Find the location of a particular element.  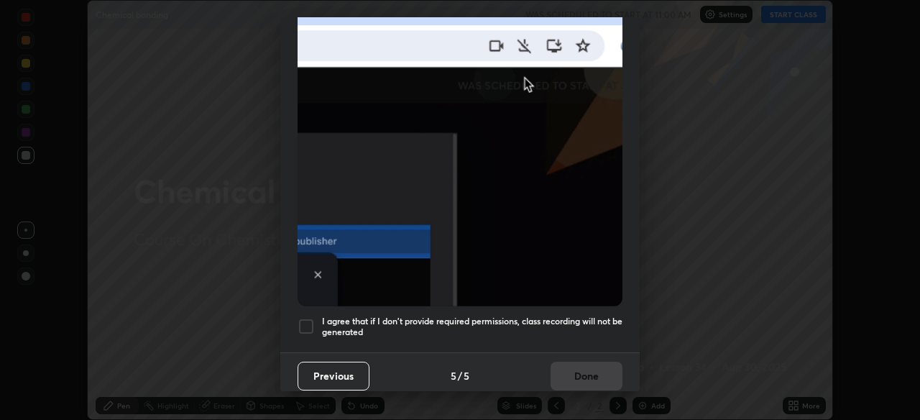

button: Previous is located at coordinates (334, 376).